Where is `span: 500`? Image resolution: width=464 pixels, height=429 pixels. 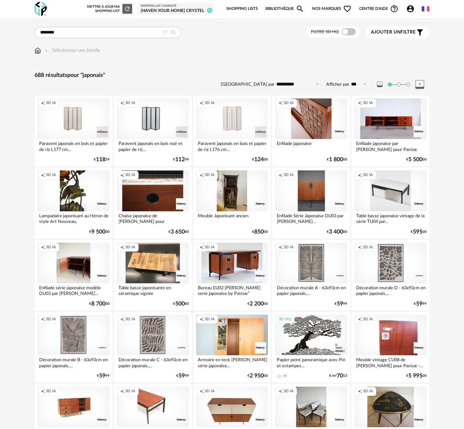 span: 500 is located at coordinates (180, 304).